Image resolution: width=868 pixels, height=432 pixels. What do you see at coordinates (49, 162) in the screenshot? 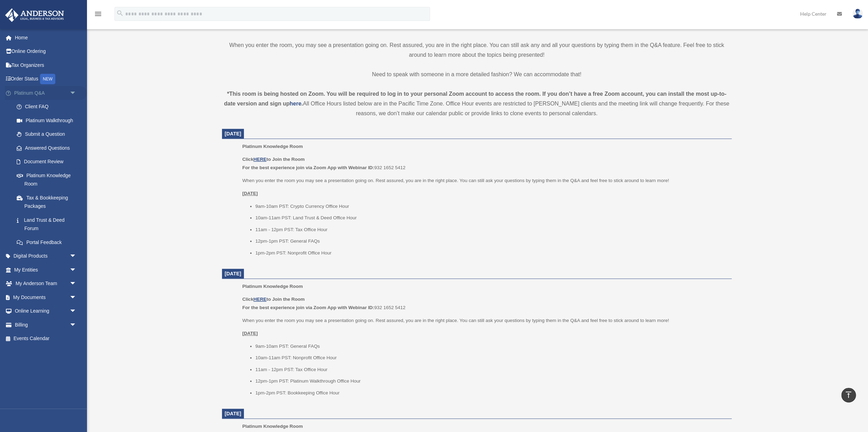
I see `a: Document Review` at bounding box center [49, 162].